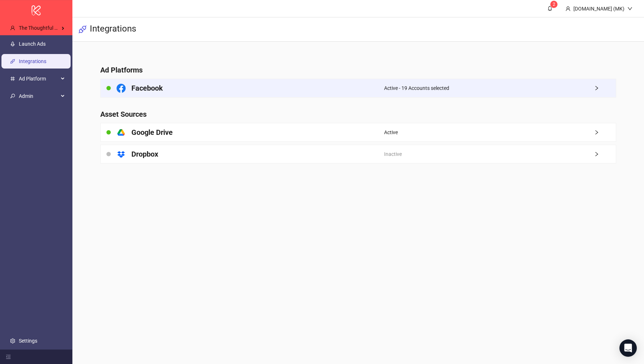 Image resolution: width=644 pixels, height=364 pixels. Describe the element at coordinates (550, 8) in the screenshot. I see `span: bell` at that location.